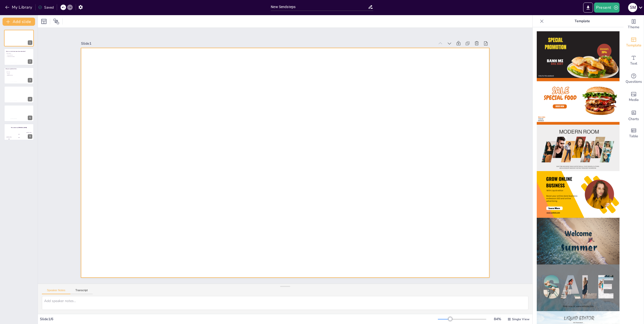 Image resolution: width=644 pixels, height=324 pixels. What do you see at coordinates (634, 79) in the screenshot?
I see `div: Get real-time input from your audience` at bounding box center [634, 79].